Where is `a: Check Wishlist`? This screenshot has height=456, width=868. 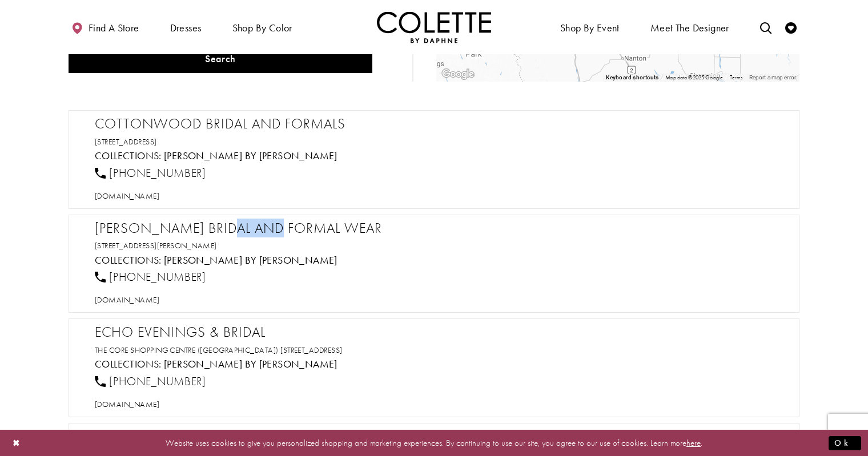 a: Check Wishlist is located at coordinates (791, 26).